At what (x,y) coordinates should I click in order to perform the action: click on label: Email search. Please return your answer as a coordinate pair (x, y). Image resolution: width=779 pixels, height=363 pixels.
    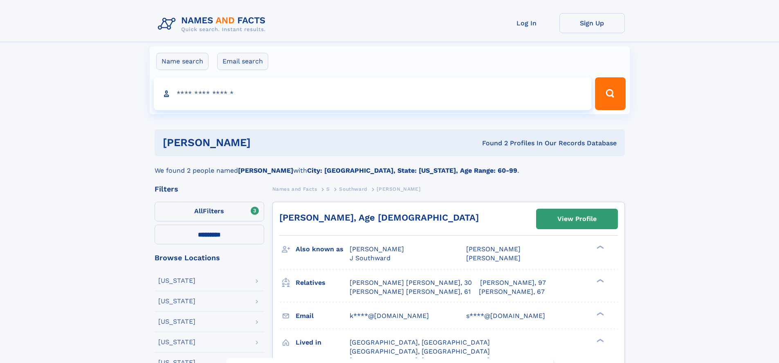
    Looking at the image, I should click on (242, 61).